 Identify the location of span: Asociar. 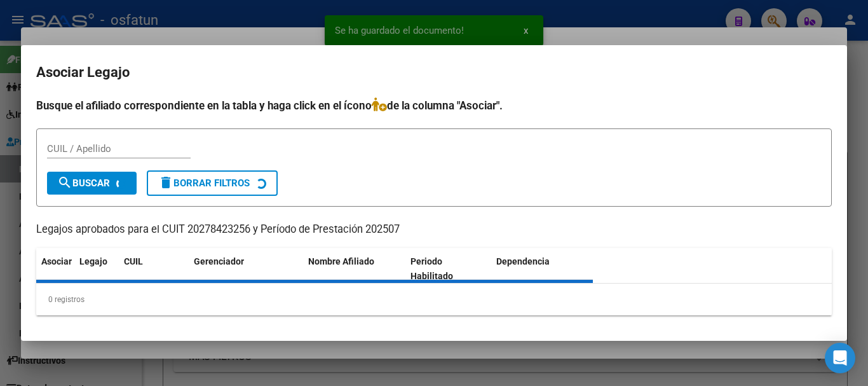
(56, 261).